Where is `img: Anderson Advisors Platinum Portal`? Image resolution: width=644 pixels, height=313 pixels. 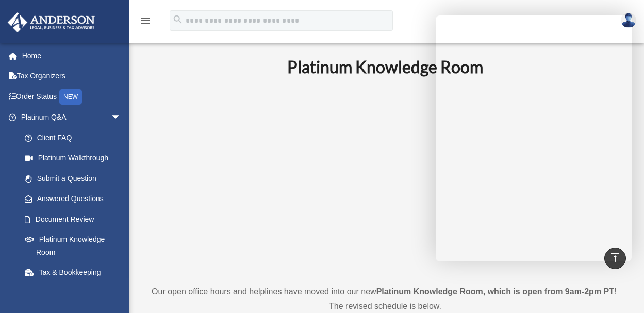
img: Anderson Advisors Platinum Portal is located at coordinates (51, 22).